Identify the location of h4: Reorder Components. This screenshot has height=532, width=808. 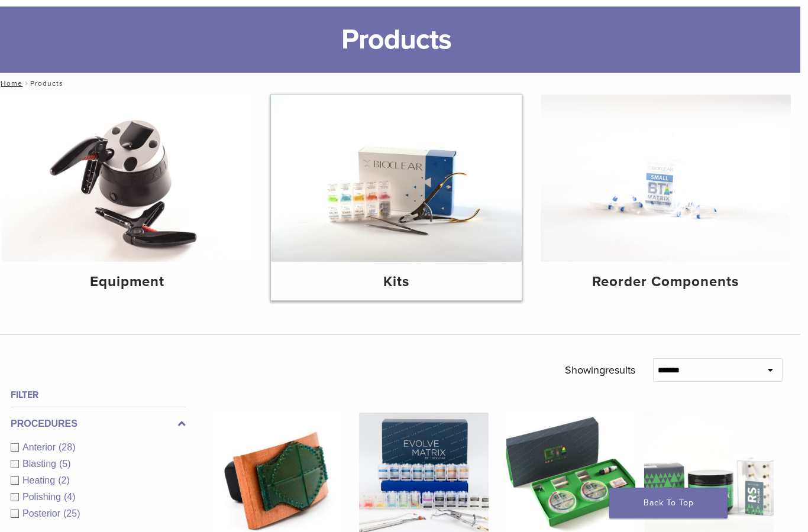
(666, 282).